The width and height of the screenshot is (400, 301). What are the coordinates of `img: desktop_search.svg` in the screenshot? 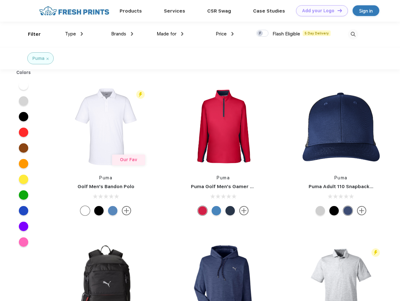 It's located at (353, 34).